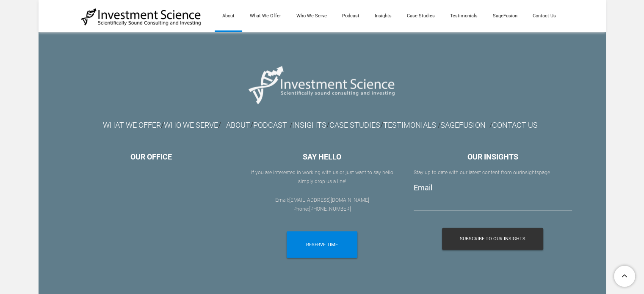 This screenshot has height=294, width=644. I want to click on img: Investment Science | NYC Consulting Services, so click(141, 17).